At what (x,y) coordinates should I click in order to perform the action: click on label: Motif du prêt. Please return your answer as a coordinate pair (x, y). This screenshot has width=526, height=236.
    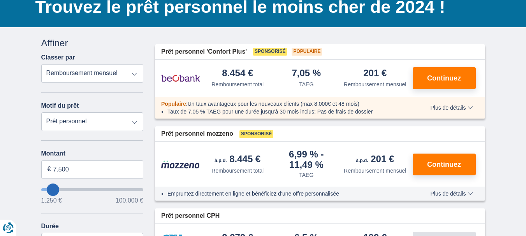
    Looking at the image, I should click on (60, 106).